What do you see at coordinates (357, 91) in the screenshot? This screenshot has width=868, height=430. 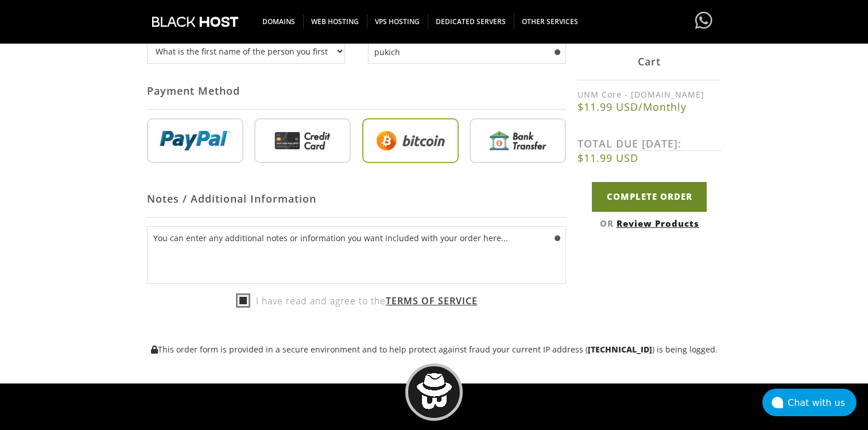 I see `div: Payment Method` at bounding box center [357, 91].